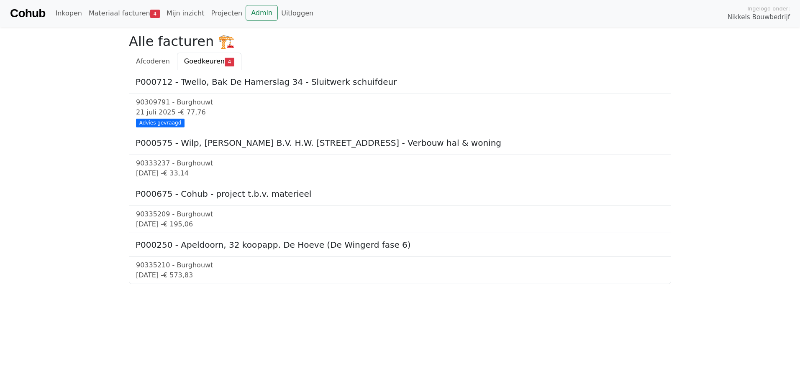  I want to click on div: 21 juli 2025 -, so click(400, 113).